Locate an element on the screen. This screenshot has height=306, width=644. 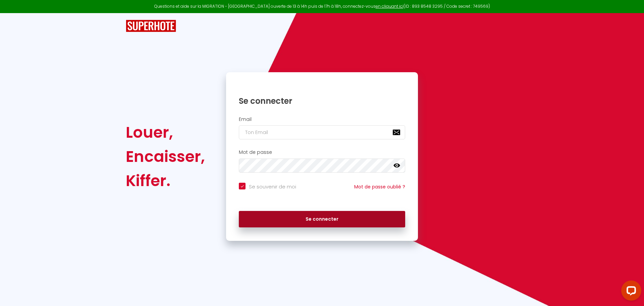
img: SuperHote logo is located at coordinates (151, 26).